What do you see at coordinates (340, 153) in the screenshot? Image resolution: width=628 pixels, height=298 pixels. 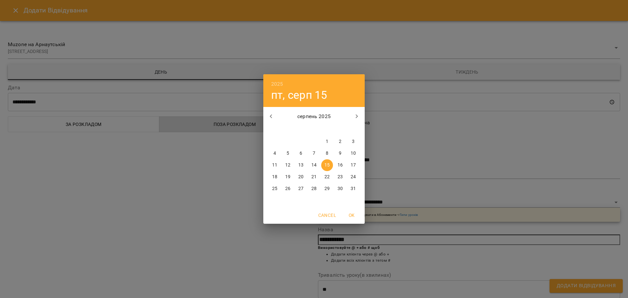 I see `button: 9` at bounding box center [340, 153].